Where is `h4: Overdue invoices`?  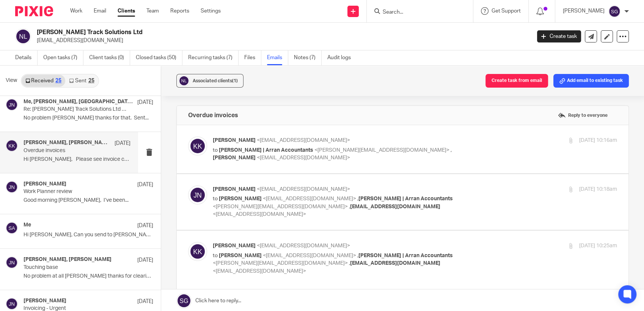
h4: Overdue invoices is located at coordinates (213, 115).